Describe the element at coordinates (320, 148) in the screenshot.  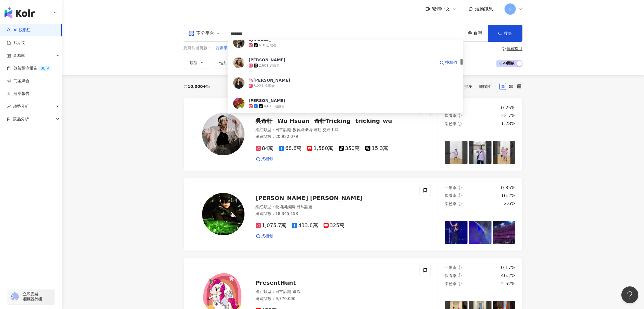
I see `span: 1,580萬` at that location.